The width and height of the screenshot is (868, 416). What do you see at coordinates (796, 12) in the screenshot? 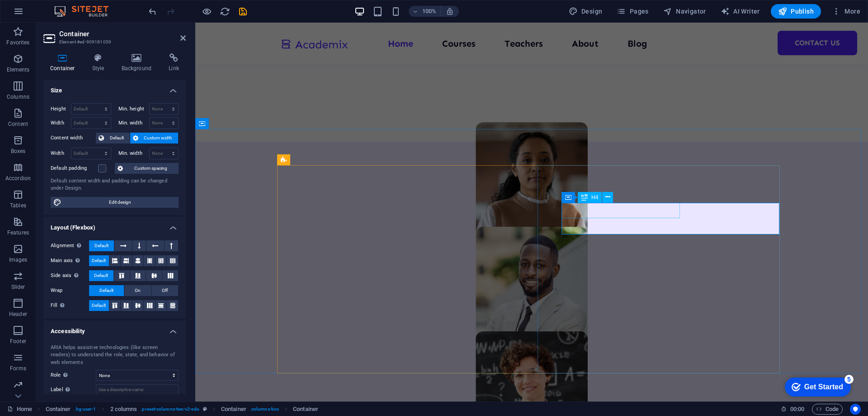
I see `span: Publish` at bounding box center [796, 12].